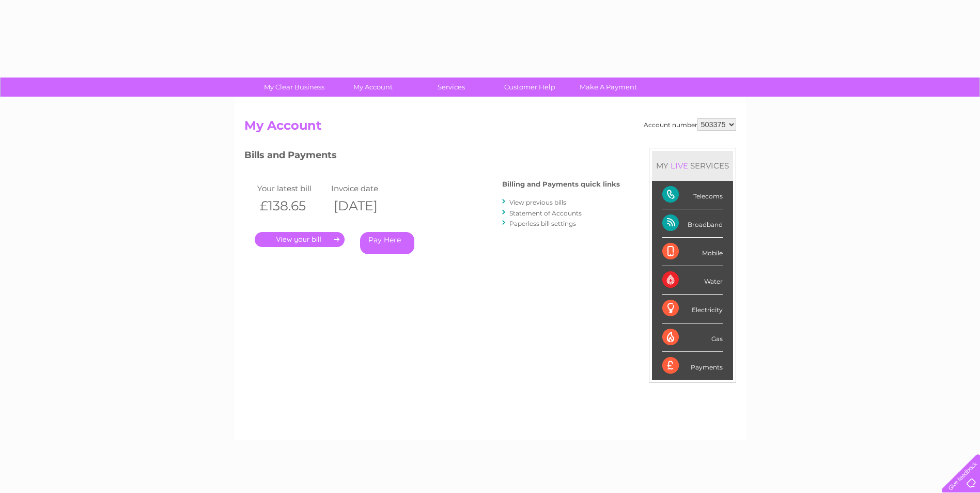 The image size is (980, 493). I want to click on a: My Clear Business, so click(294, 87).